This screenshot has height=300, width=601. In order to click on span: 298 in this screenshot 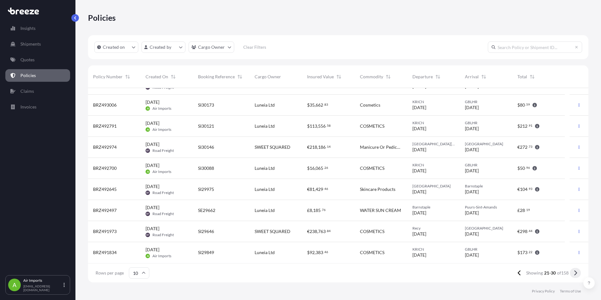, I will do `click(524, 231)`.